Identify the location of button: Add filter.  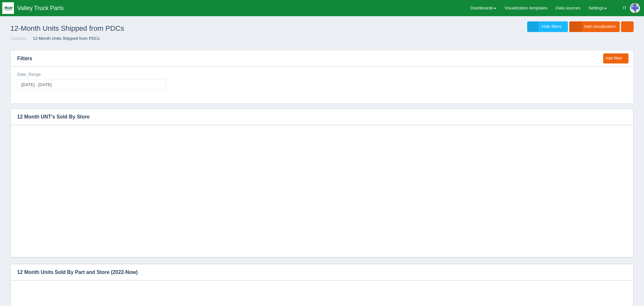
(616, 58).